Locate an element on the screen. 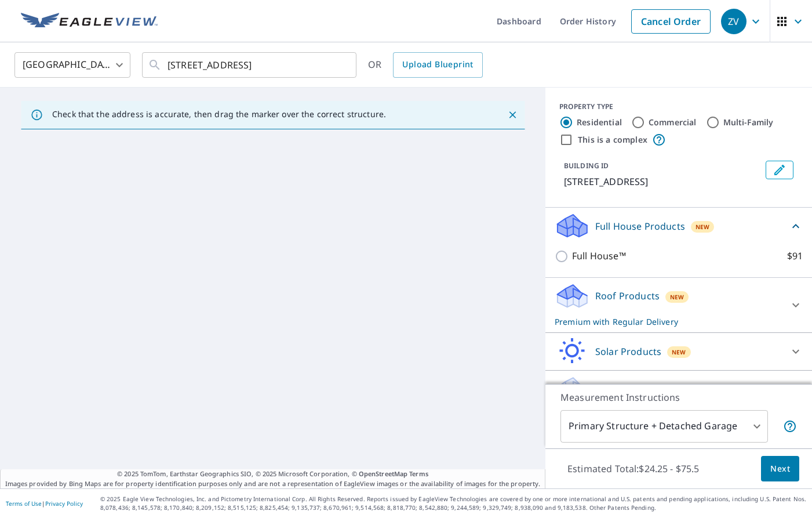  span: Upload Blueprint is located at coordinates (438, 64).